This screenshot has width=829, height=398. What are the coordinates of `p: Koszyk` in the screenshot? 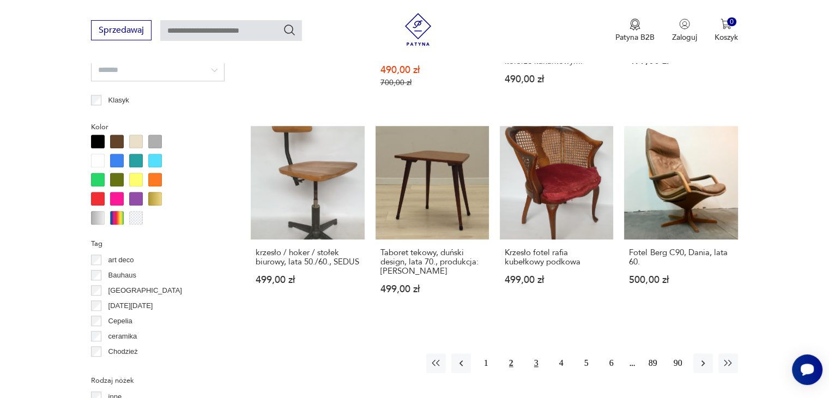 It's located at (726, 37).